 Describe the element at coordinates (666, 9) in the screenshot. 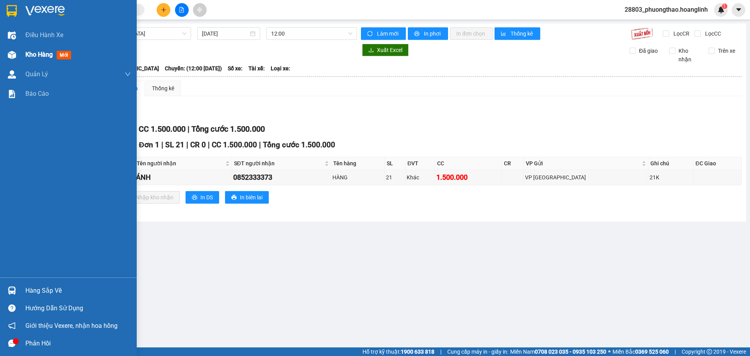

I see `span: 28803_phuongthao.hoanglinh` at that location.